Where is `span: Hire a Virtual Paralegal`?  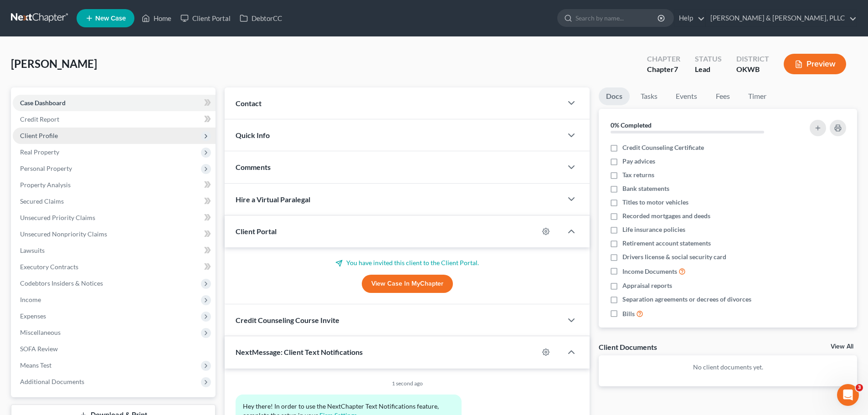
span: Hire a Virtual Paralegal is located at coordinates (273, 199).